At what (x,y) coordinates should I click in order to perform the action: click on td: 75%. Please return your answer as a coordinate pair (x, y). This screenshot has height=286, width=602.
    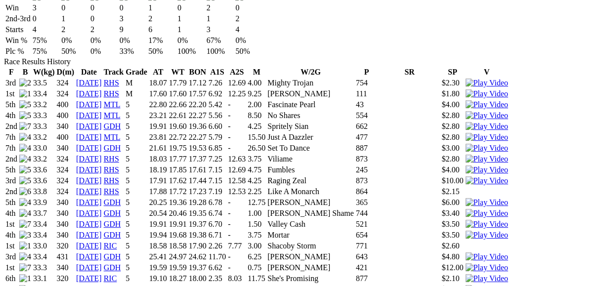
    Looking at the image, I should click on (46, 41).